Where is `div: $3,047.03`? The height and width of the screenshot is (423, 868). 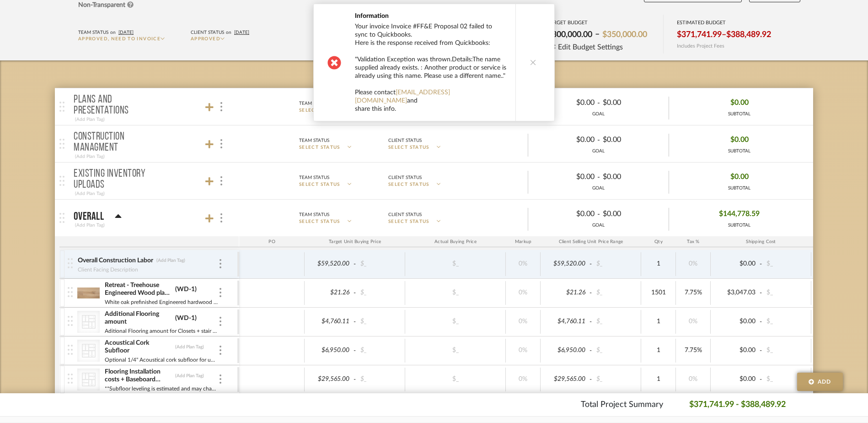 div: $3,047.03 is located at coordinates (736, 292).